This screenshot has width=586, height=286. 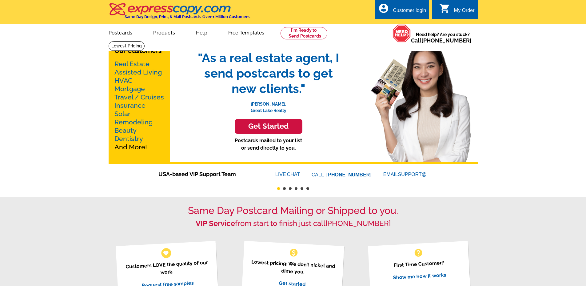 What do you see at coordinates (208, 174) in the screenshot?
I see `span: USA-based VIP Support Team` at bounding box center [208, 174].